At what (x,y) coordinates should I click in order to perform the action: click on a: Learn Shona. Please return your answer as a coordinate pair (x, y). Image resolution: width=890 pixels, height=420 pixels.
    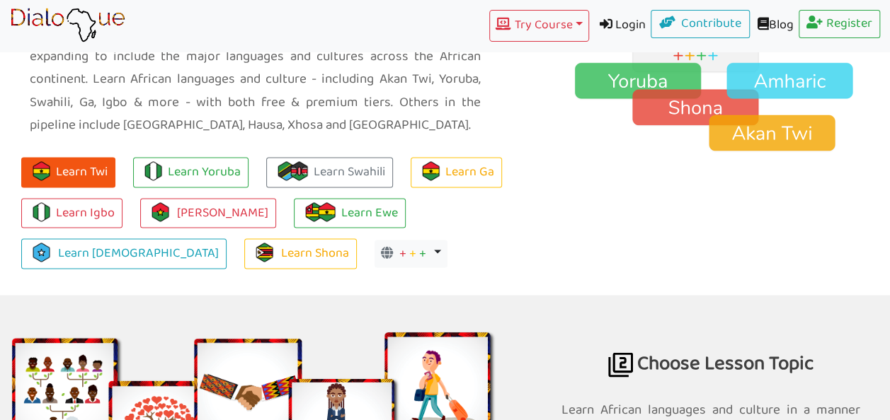
    Looking at the image, I should click on (300, 253).